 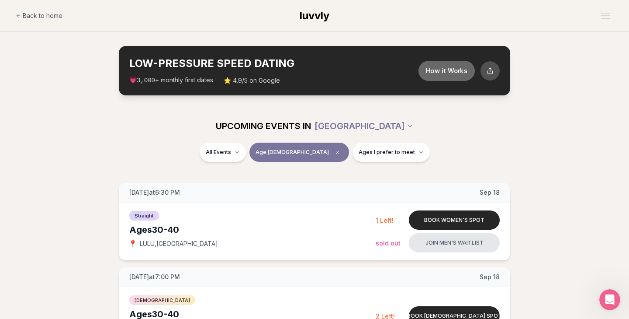 What do you see at coordinates (315, 15) in the screenshot?
I see `span: luvvly` at bounding box center [315, 15].